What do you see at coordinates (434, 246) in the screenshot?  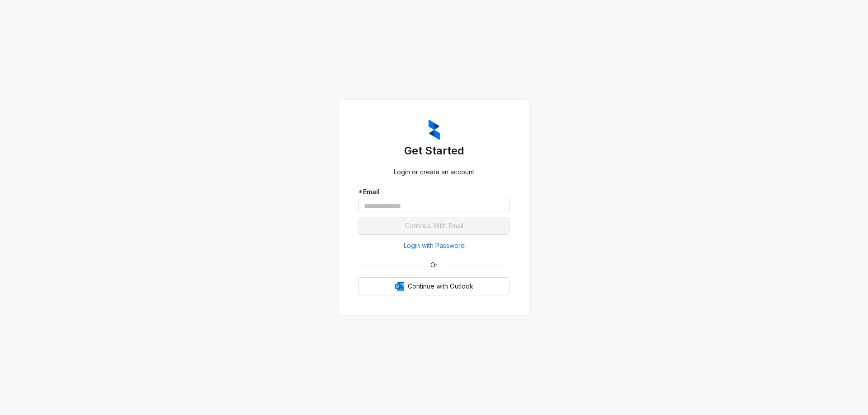 I see `span: Login with Password` at bounding box center [434, 246].